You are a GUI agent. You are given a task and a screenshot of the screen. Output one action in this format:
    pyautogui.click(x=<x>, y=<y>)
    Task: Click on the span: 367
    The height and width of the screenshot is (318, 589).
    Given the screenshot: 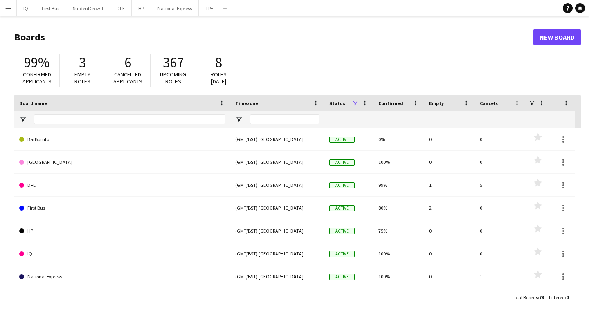 What is the action you would take?
    pyautogui.click(x=173, y=63)
    